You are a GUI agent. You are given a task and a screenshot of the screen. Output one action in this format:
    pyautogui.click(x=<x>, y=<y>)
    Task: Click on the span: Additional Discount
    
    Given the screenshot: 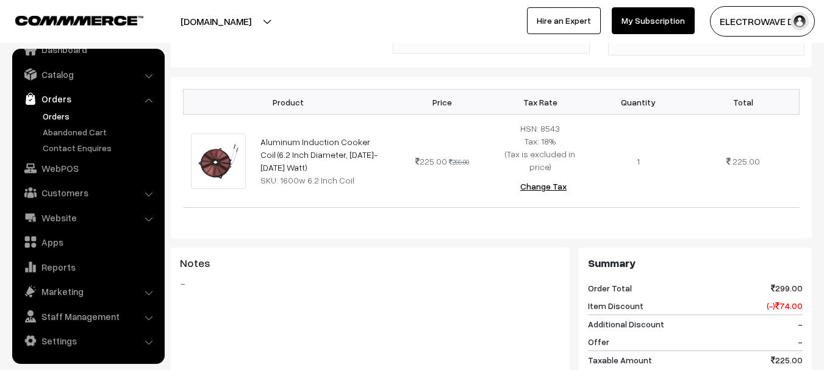 What is the action you would take?
    pyautogui.click(x=626, y=324)
    